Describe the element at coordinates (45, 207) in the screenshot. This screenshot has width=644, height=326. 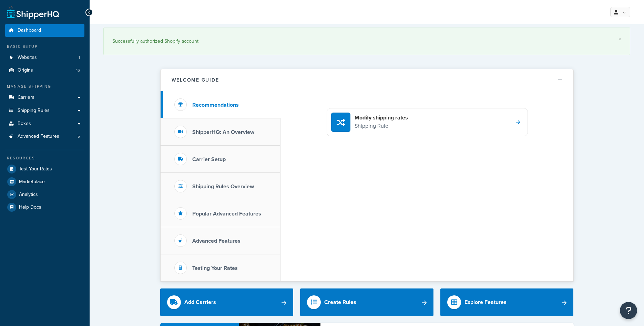
I see `a: Help Docs` at that location.